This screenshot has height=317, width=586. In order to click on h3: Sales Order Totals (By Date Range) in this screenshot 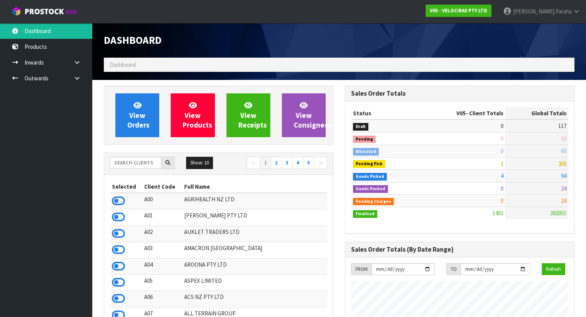, I will do `click(460, 250)`.